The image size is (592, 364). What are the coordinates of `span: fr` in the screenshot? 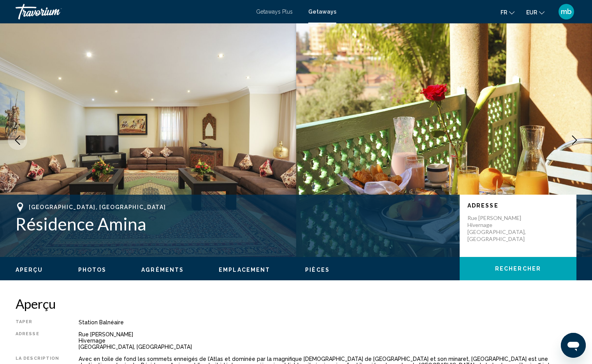 It's located at (504, 13).